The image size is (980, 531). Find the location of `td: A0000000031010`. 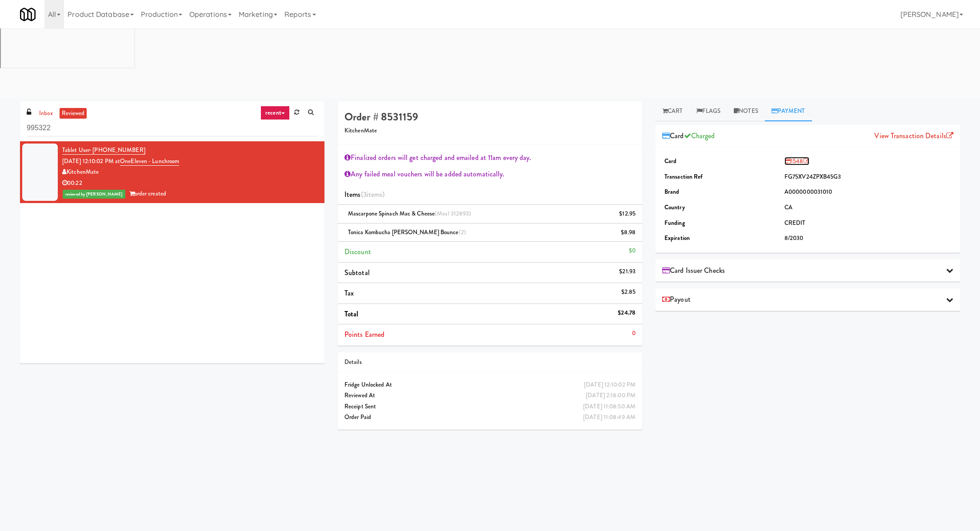

td: A0000000031010 is located at coordinates (867, 192).